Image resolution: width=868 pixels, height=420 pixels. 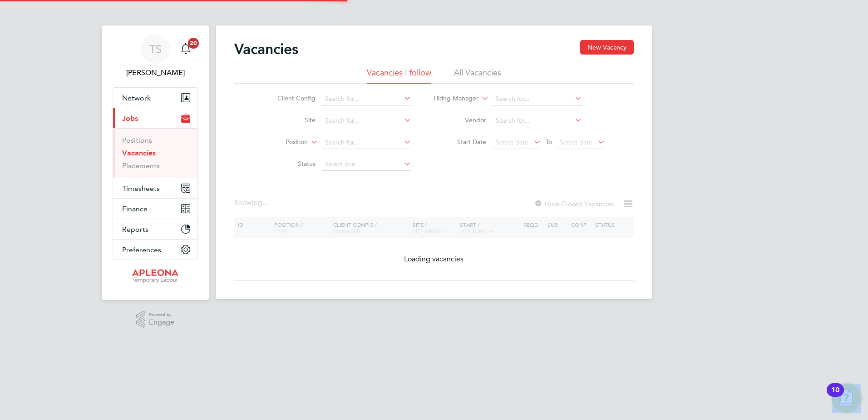 I want to click on label: Start Date, so click(x=460, y=142).